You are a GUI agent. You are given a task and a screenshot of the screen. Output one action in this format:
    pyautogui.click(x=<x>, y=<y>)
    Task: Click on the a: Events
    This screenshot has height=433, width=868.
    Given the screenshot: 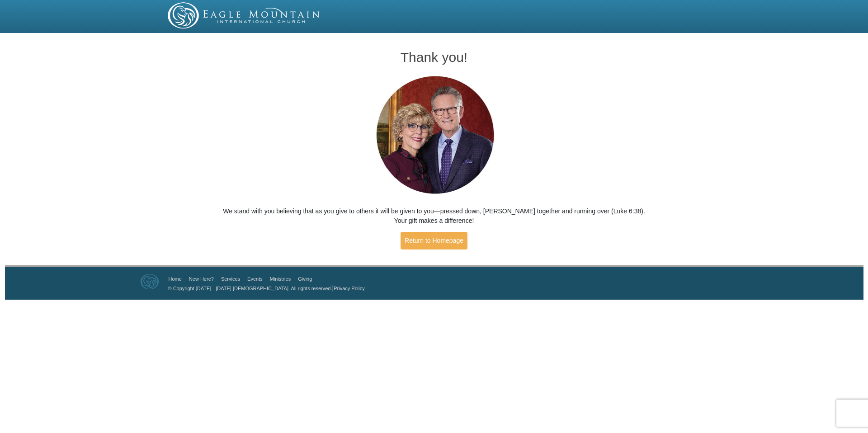 What is the action you would take?
    pyautogui.click(x=255, y=279)
    